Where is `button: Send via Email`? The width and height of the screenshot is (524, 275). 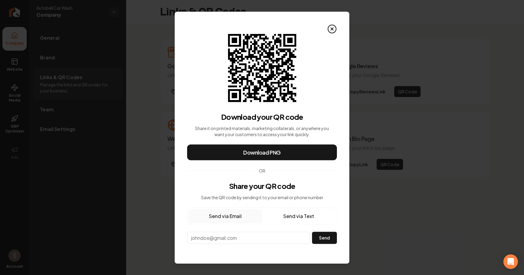 button: Send via Email is located at coordinates (225, 216).